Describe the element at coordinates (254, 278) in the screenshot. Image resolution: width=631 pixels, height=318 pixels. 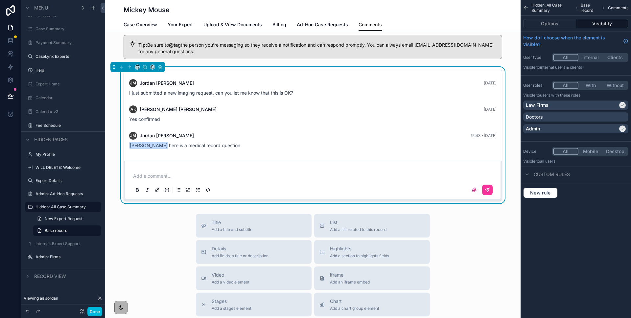
I see `button: VideoAdd a video element` at that location.